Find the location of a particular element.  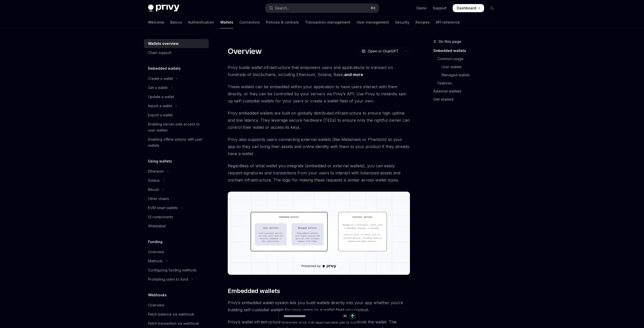

button: Toggle Import a wallet section is located at coordinates (176, 106).